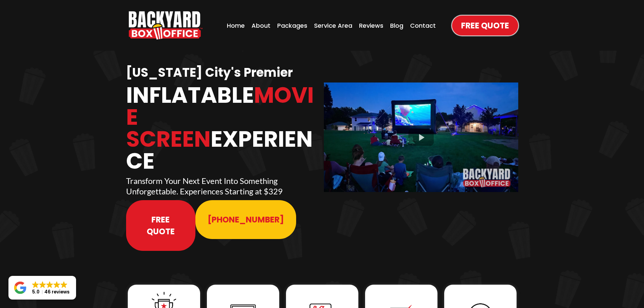 The height and width of the screenshot is (308, 644). What do you see at coordinates (261, 25) in the screenshot?
I see `div: About` at bounding box center [261, 25].